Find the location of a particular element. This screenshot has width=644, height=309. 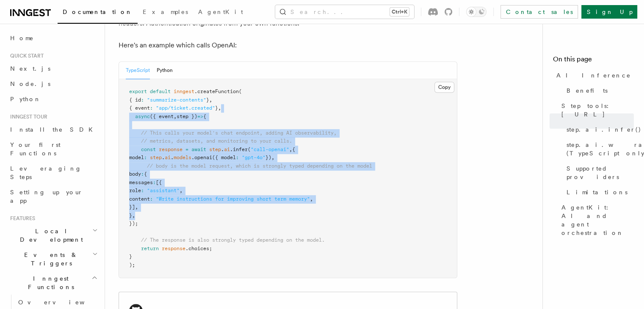

span: Limitations is located at coordinates (597, 192).